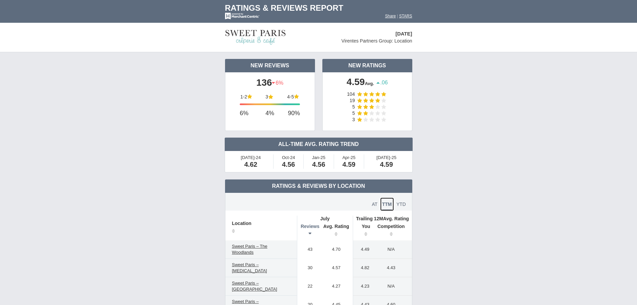 The width and height of the screenshot is (637, 305). Describe the element at coordinates (363, 286) in the screenshot. I see `td: 4.23` at that location.